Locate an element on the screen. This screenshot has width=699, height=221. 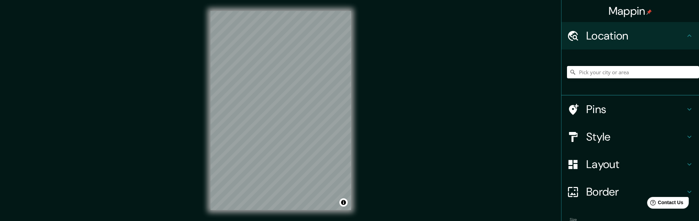
input: Pick your city or area is located at coordinates (633, 72).